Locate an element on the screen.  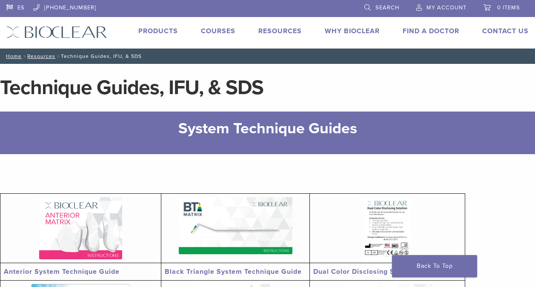
a: Products is located at coordinates (158, 31).